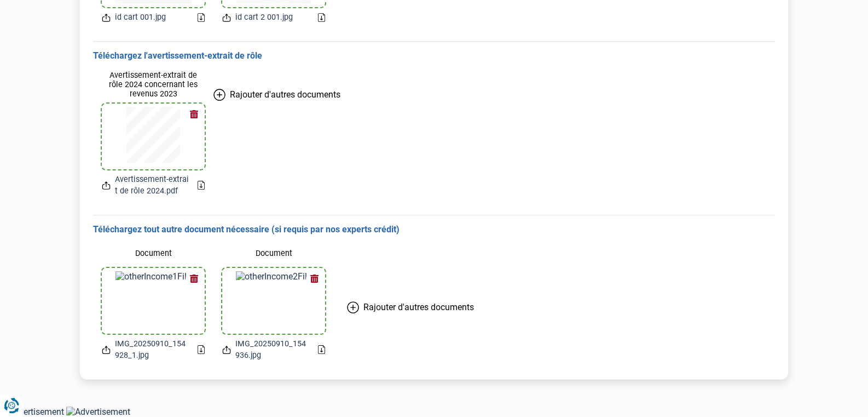  I want to click on h3: Téléchargez tout autre document nécessaire (si requis par nos experts crédit), so click(434, 230).